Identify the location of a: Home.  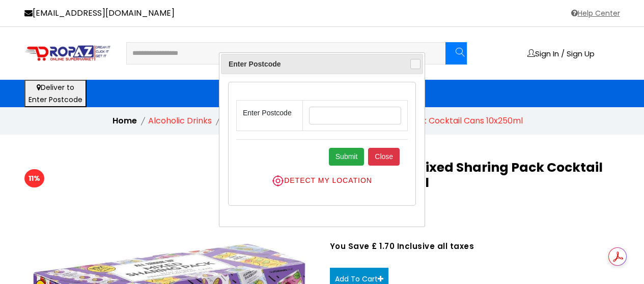
(124, 121).